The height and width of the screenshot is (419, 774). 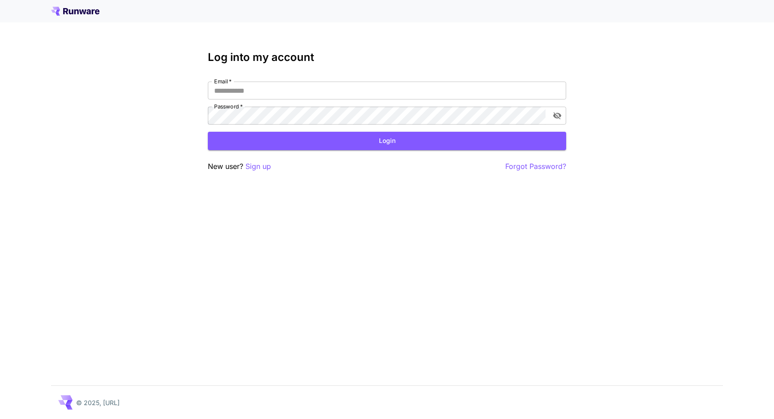 I want to click on label: Password, so click(x=228, y=106).